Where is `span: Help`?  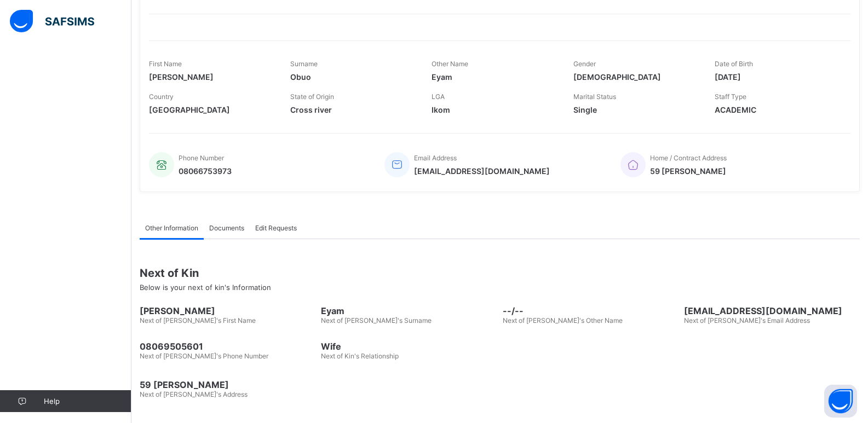
span: Help is located at coordinates (87, 402).